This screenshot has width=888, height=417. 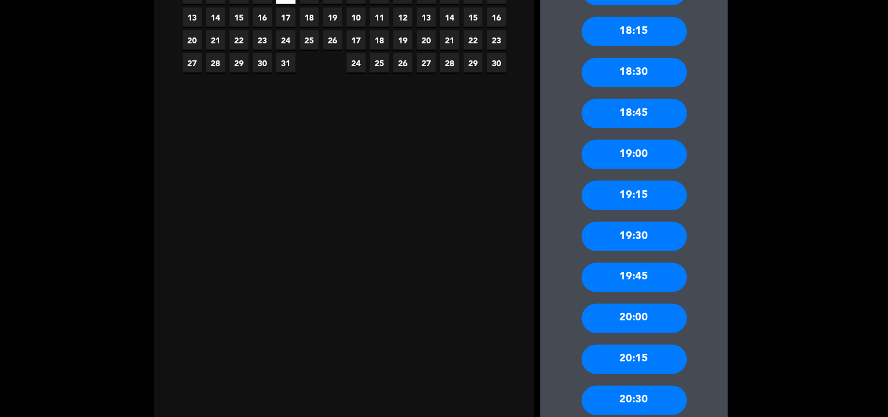 What do you see at coordinates (634, 114) in the screenshot?
I see `div: 18:45` at bounding box center [634, 114].